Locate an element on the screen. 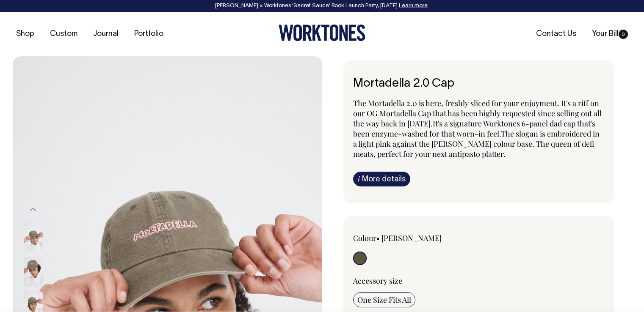 This screenshot has width=644, height=312. a: Learn more is located at coordinates (413, 6).